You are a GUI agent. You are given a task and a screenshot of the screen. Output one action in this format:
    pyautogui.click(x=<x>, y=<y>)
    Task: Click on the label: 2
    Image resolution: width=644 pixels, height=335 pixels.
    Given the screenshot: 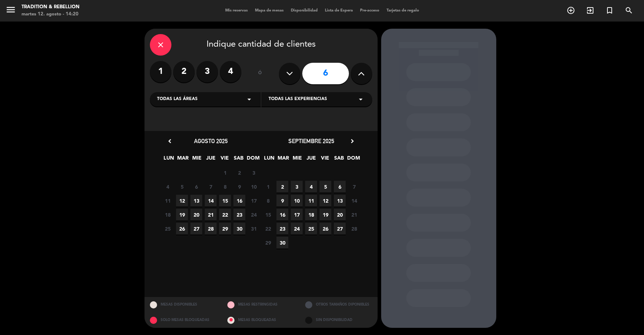 What is the action you would take?
    pyautogui.click(x=184, y=72)
    